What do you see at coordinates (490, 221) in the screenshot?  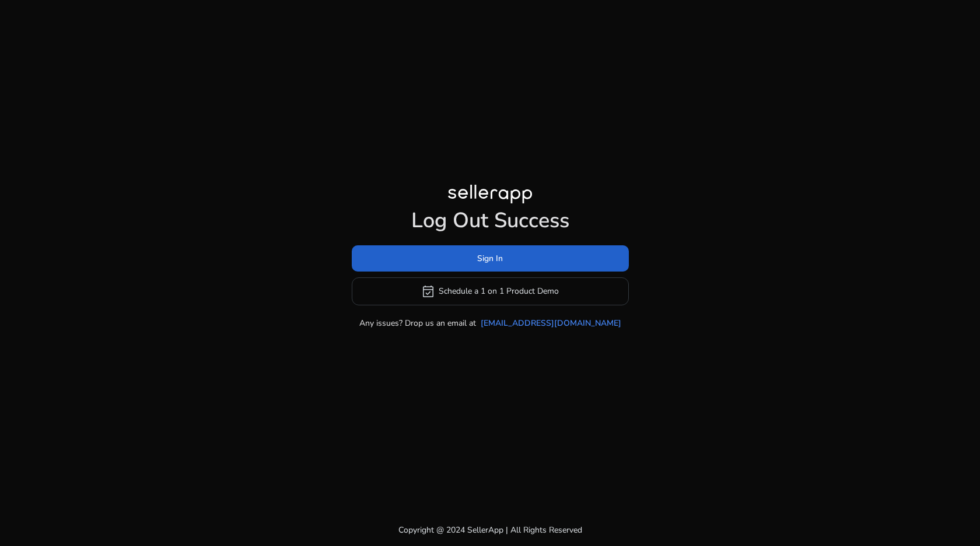 I see `h1: Log Out Success` at bounding box center [490, 221].